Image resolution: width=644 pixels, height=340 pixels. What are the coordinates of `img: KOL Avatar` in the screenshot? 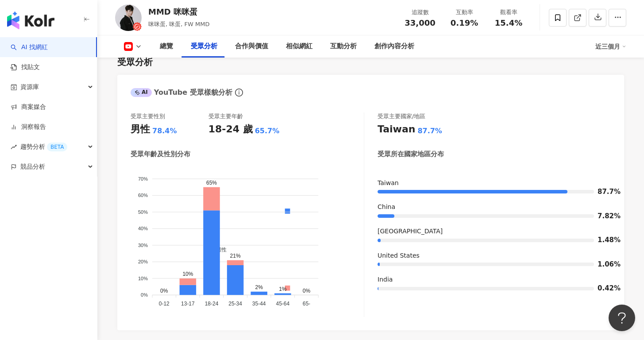 It's located at (128, 18).